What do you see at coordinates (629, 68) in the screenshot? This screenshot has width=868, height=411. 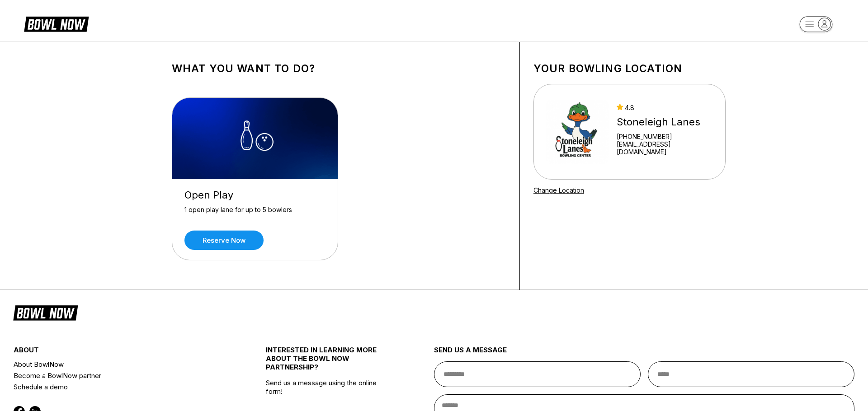 I see `h1: Your bowling location` at bounding box center [629, 68].